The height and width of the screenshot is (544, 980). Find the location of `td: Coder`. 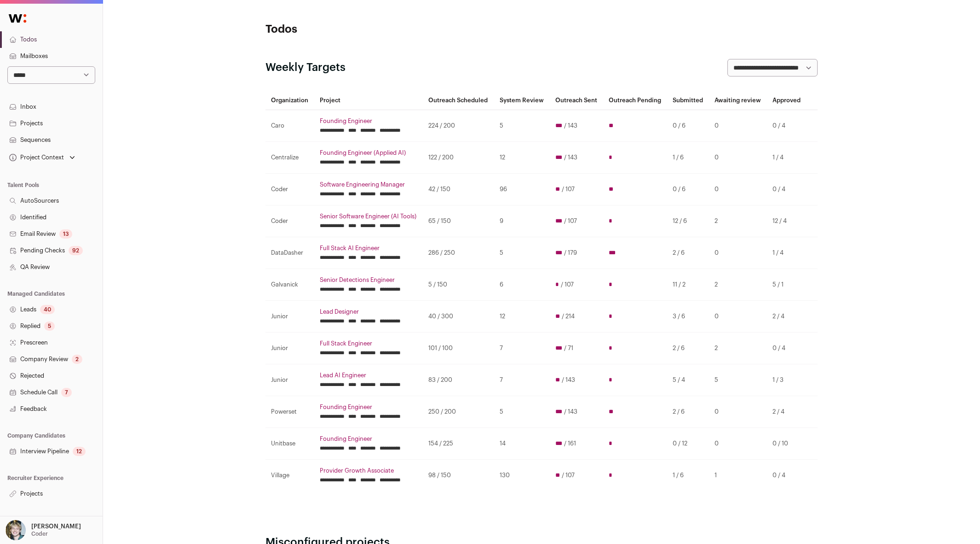

td: Coder is located at coordinates (290, 221).